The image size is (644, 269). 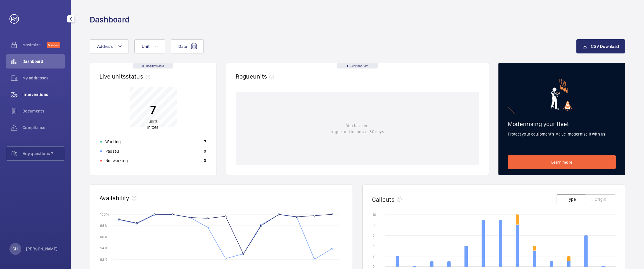 I want to click on h2: Modernising your fleet, so click(x=562, y=124).